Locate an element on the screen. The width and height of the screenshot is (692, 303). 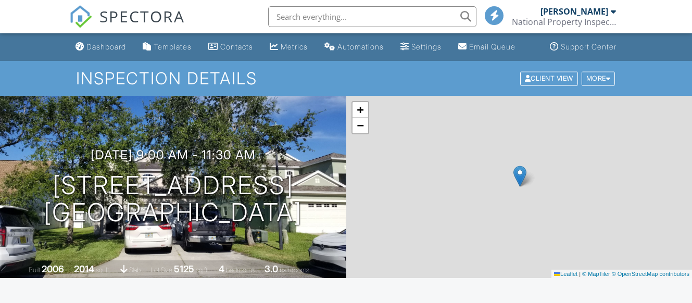
div: Contacts is located at coordinates (236, 46).